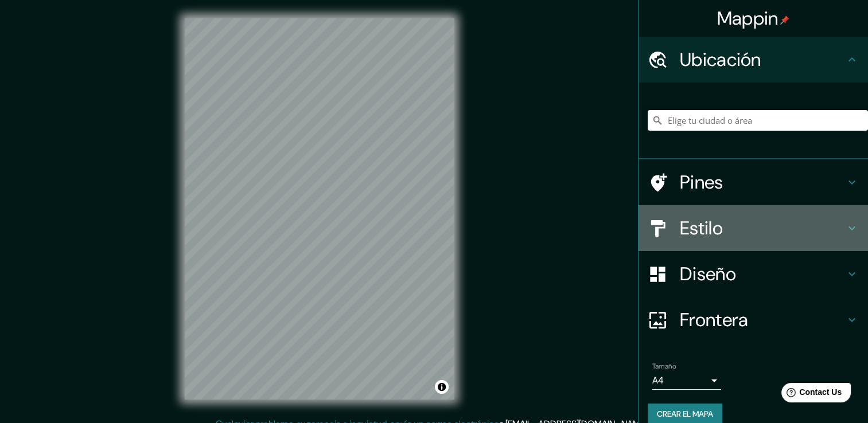 This screenshot has width=868, height=423. Describe the element at coordinates (686, 414) in the screenshot. I see `font: Crear el mapa` at that location.